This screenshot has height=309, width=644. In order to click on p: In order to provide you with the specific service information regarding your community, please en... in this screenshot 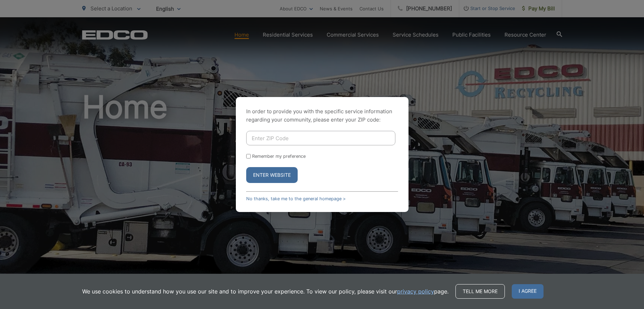, I will do `click(322, 116)`.